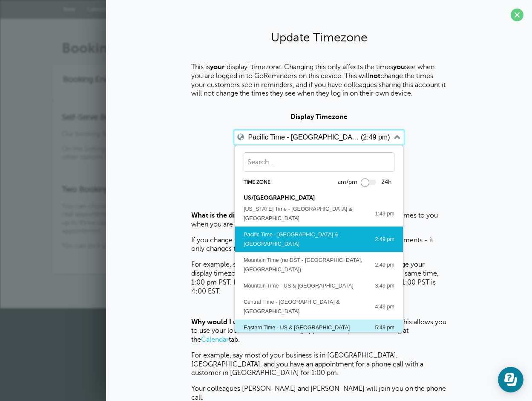  Describe the element at coordinates (69, 9) in the screenshot. I see `span: New` at that location.